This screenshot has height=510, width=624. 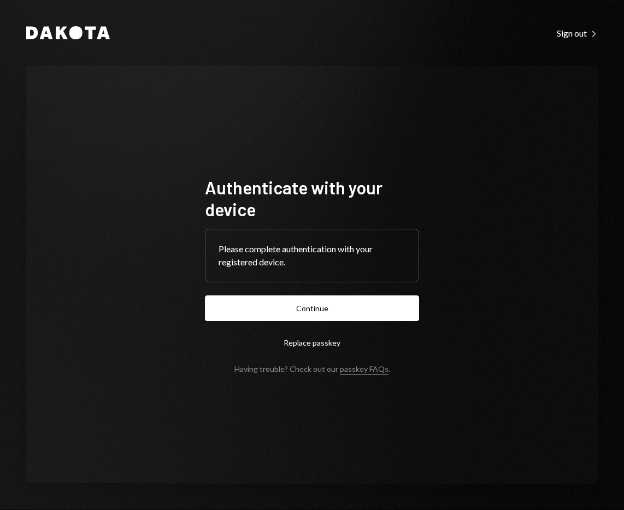 What do you see at coordinates (312, 198) in the screenshot?
I see `h1: Authenticate with your device` at bounding box center [312, 198].